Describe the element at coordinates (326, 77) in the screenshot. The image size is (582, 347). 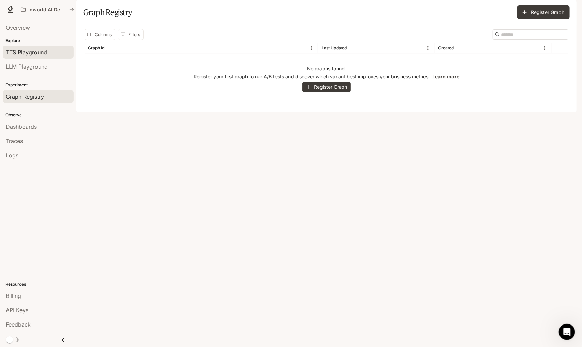
I see `p: Register your first graph to run A/B tests and discover which variant best improves your business...` at that location.